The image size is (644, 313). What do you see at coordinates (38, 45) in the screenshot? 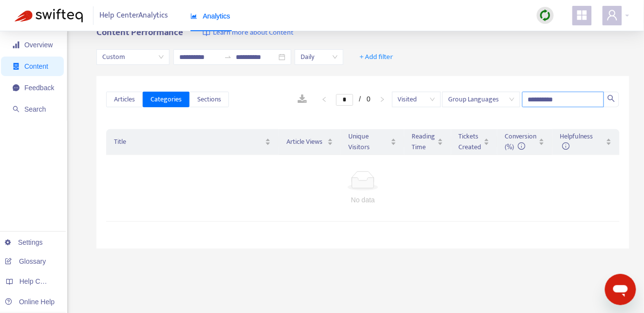
I see `span: Overview` at bounding box center [38, 45].